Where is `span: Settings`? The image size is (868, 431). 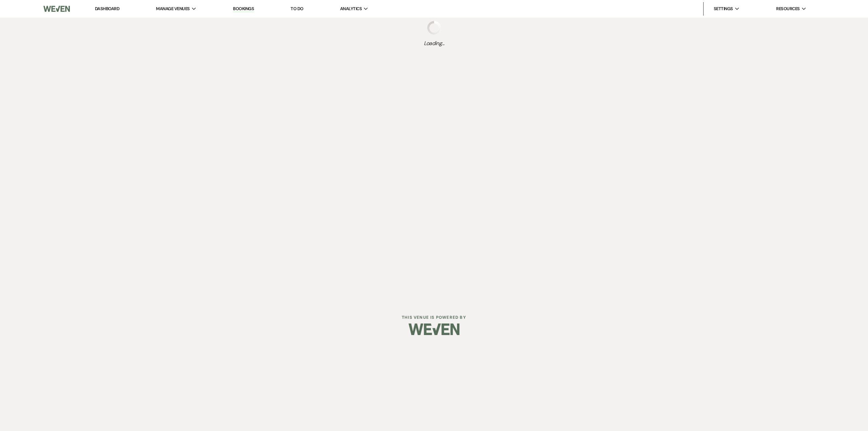 span: Settings is located at coordinates (723, 9).